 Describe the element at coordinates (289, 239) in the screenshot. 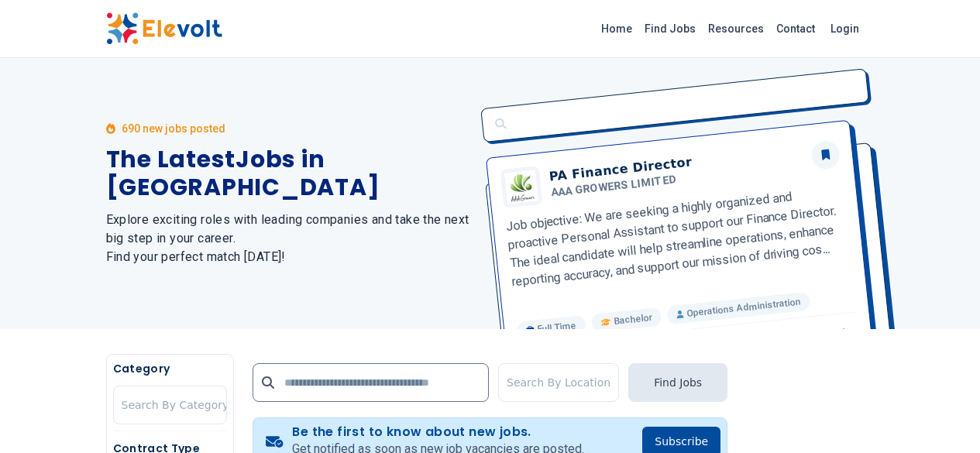

I see `h2: Explore exciting roles with leading companies and take the next big step in your career. Find you...` at that location.